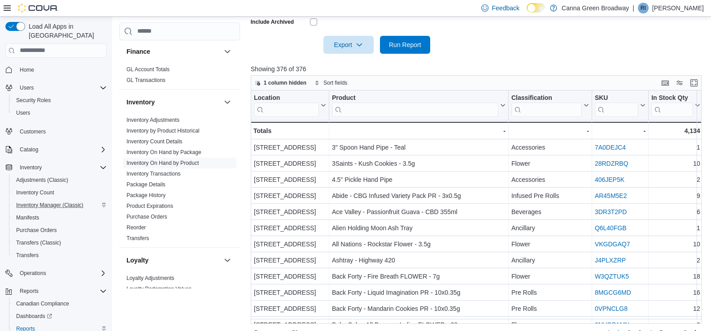  Describe the element at coordinates (56, 274) in the screenshot. I see `button: Operations` at that location.